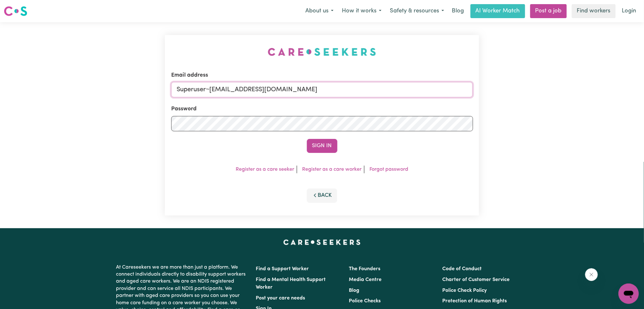 Image resolution: width=644 pixels, height=309 pixels. I want to click on a: Code of Conduct, so click(462, 269).